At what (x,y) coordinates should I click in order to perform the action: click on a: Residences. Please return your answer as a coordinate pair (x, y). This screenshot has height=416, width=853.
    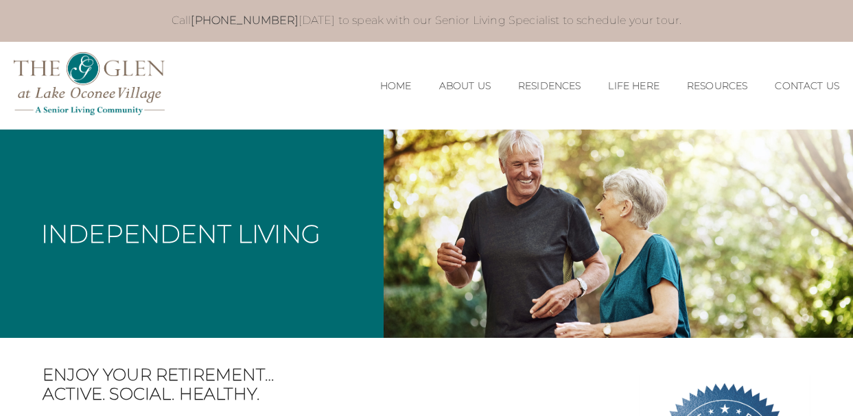
    Looking at the image, I should click on (550, 86).